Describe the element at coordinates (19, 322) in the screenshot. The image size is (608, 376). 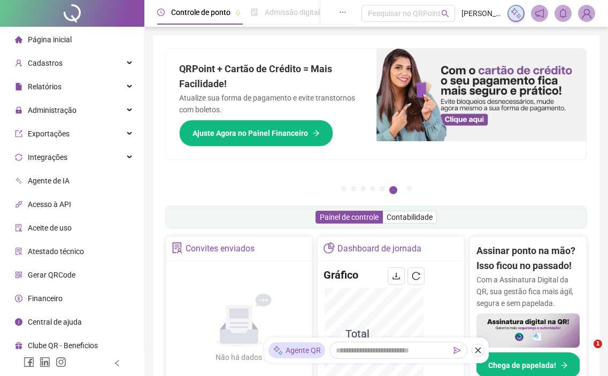
I see `span: info-circle` at that location.